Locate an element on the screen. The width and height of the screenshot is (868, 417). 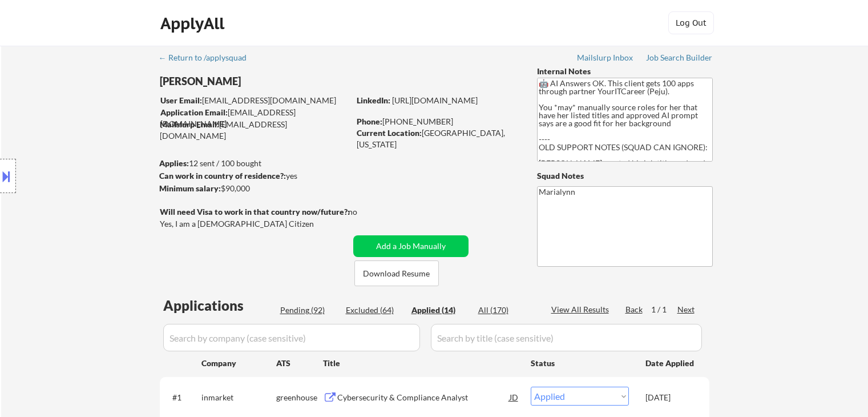
div: $90,000 is located at coordinates (254, 188).